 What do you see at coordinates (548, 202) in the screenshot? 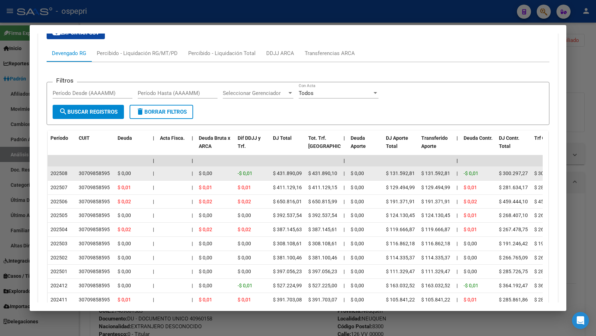
I see `span: $ 459.444,08` at bounding box center [548, 202].